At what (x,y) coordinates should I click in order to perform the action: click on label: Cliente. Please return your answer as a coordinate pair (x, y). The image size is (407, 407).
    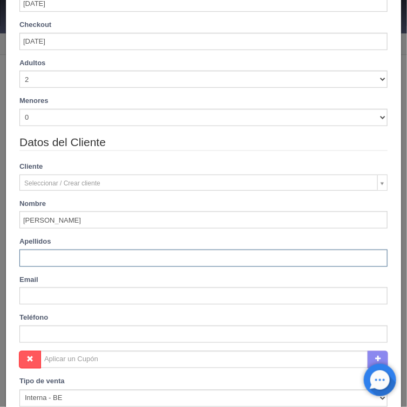
    Looking at the image, I should click on (31, 167).